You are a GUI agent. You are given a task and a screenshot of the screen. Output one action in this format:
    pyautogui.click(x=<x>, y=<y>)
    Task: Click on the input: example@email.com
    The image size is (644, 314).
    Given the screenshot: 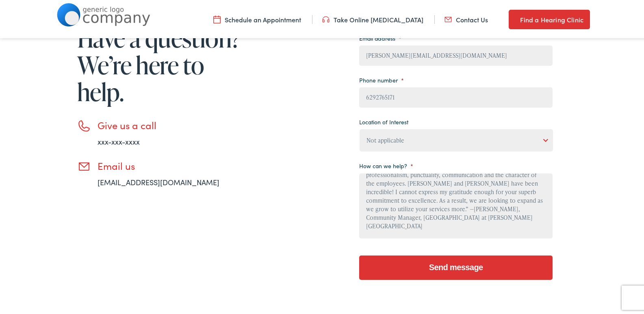 What is the action you would take?
    pyautogui.click(x=456, y=54)
    